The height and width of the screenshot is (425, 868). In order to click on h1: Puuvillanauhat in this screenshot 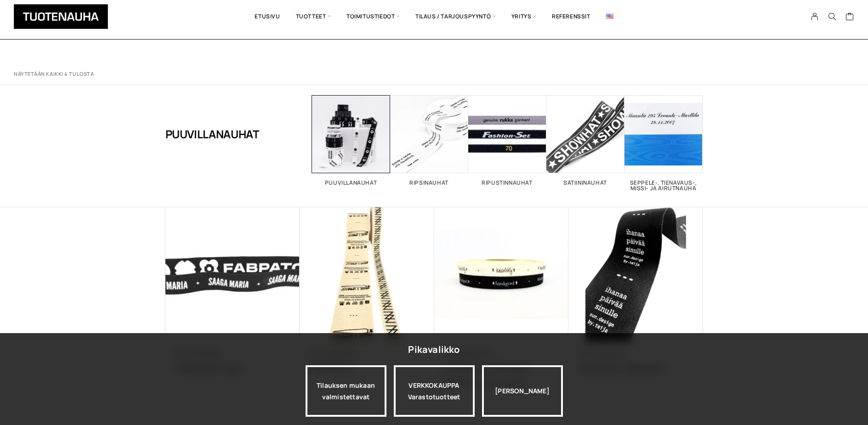, I will do `click(212, 134)`.